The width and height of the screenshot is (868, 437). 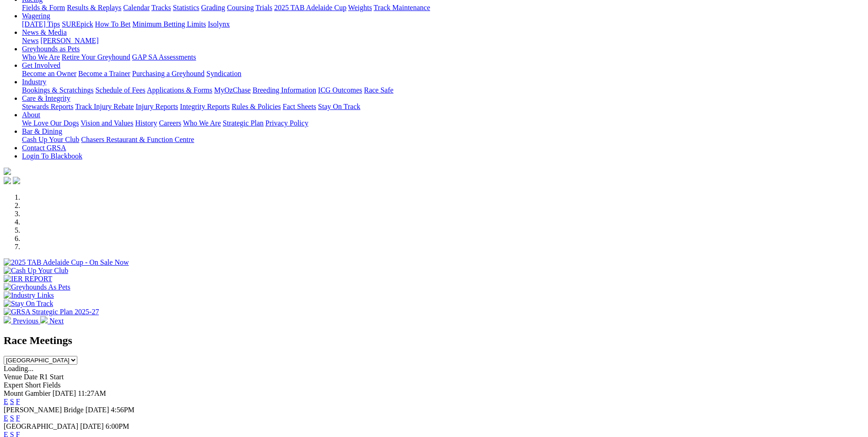 What do you see at coordinates (48, 106) in the screenshot?
I see `a: Stewards Reports` at bounding box center [48, 106].